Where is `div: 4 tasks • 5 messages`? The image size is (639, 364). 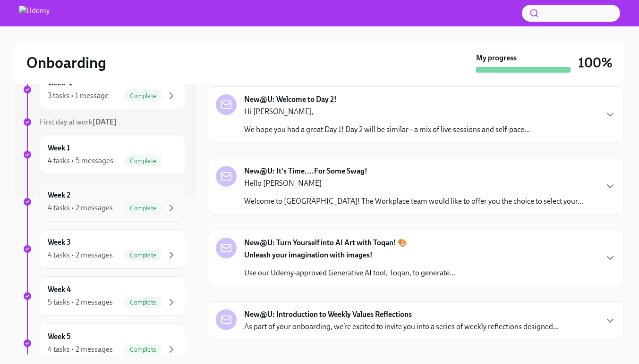
div: 4 tasks • 5 messages is located at coordinates (80, 161).